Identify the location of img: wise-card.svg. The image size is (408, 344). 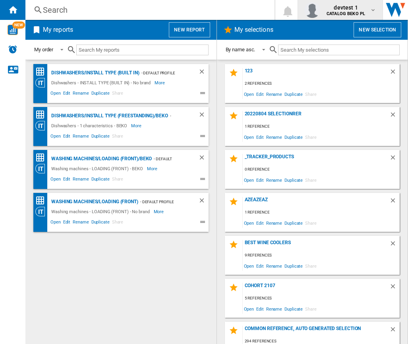
(13, 30).